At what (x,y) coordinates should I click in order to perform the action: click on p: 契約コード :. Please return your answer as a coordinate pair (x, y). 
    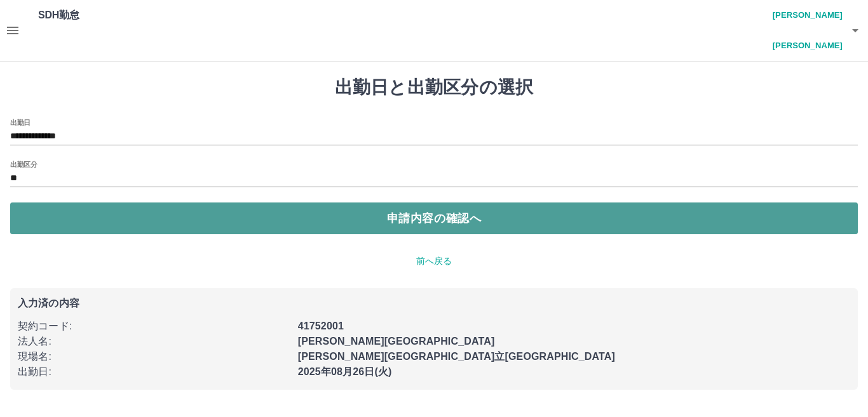
    Looking at the image, I should click on (154, 326).